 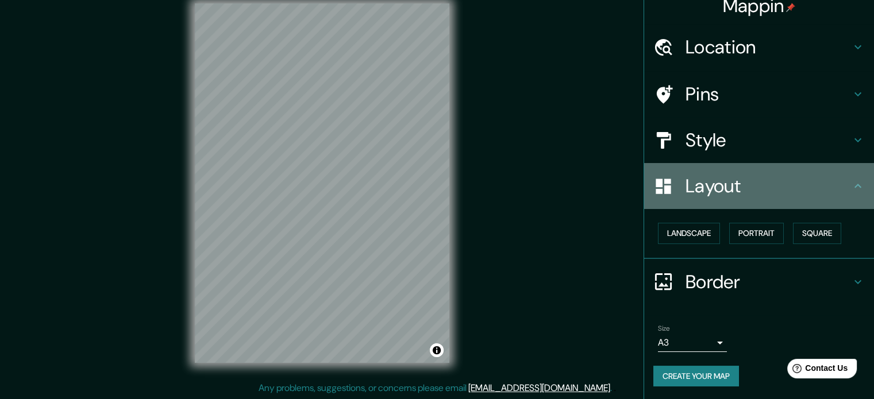 What do you see at coordinates (759, 47) in the screenshot?
I see `div: Location` at bounding box center [759, 47].